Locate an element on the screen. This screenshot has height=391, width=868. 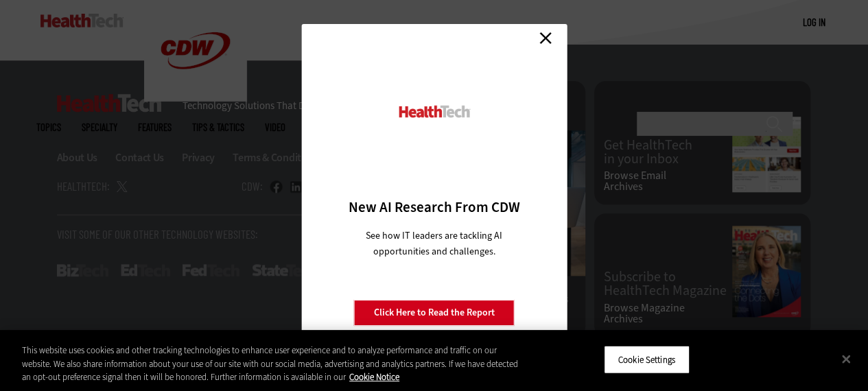
p: See how IT leaders are tackling AI opportunities and challenges. is located at coordinates (434, 244).